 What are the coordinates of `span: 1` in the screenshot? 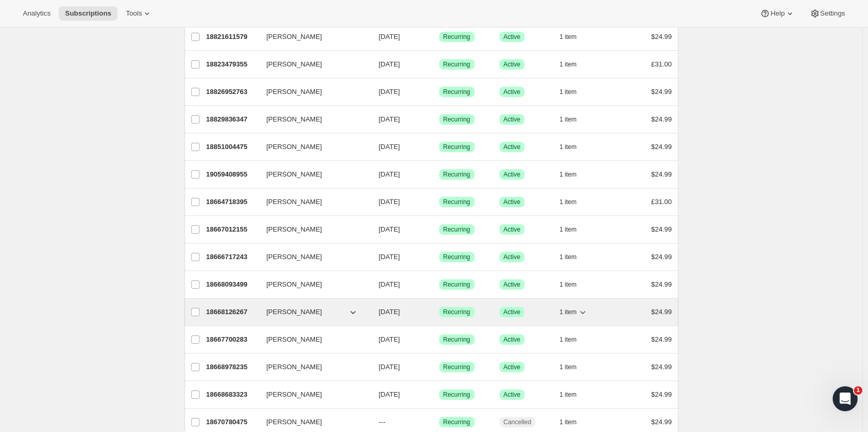 It's located at (858, 391).